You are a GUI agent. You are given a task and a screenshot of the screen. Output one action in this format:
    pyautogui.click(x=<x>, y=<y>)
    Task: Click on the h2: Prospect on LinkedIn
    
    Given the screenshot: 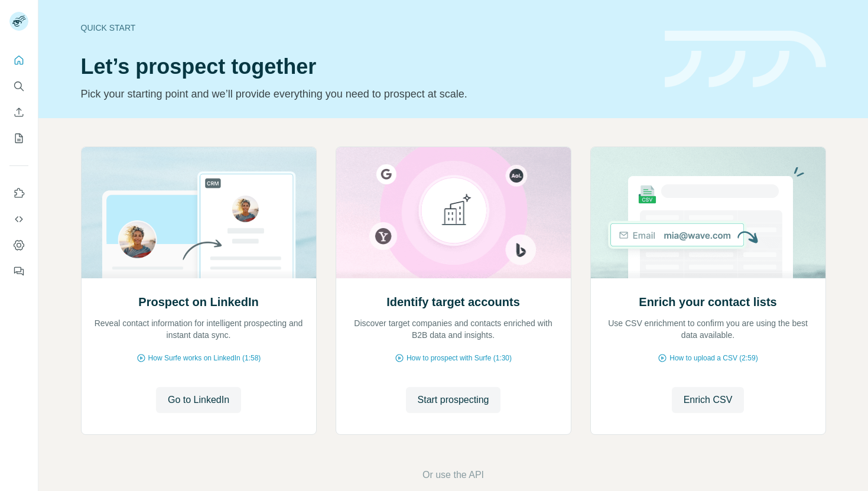 What is the action you would take?
    pyautogui.click(x=198, y=302)
    